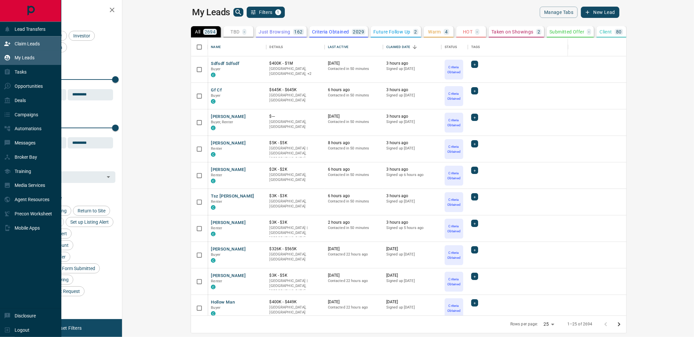 Image resolution: width=694 pixels, height=337 pixels. Describe the element at coordinates (467, 32) in the screenshot. I see `p: HOT` at that location.